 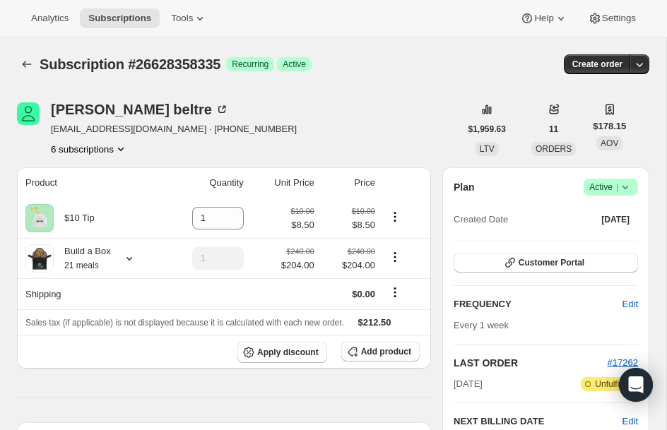 I want to click on span: Customer Portal, so click(x=551, y=263).